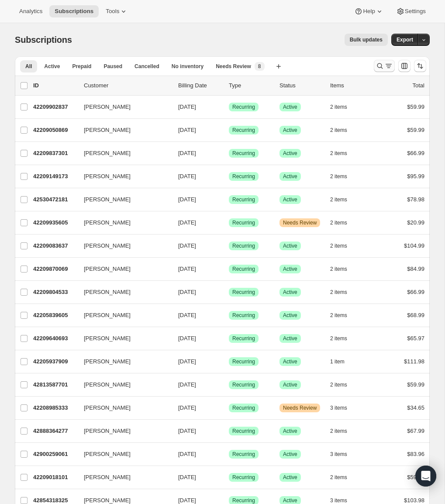  Describe the element at coordinates (55, 454) in the screenshot. I see `p: 42900259061` at that location.